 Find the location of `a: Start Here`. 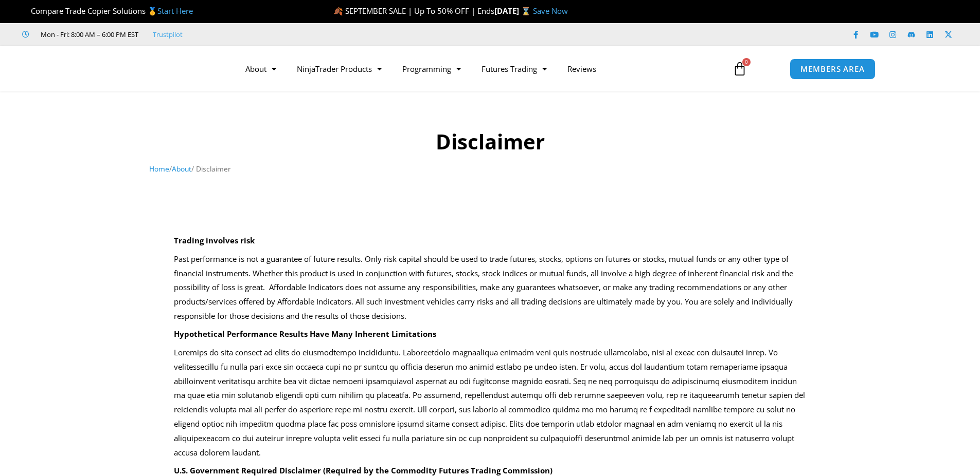

a: Start Here is located at coordinates (175, 11).